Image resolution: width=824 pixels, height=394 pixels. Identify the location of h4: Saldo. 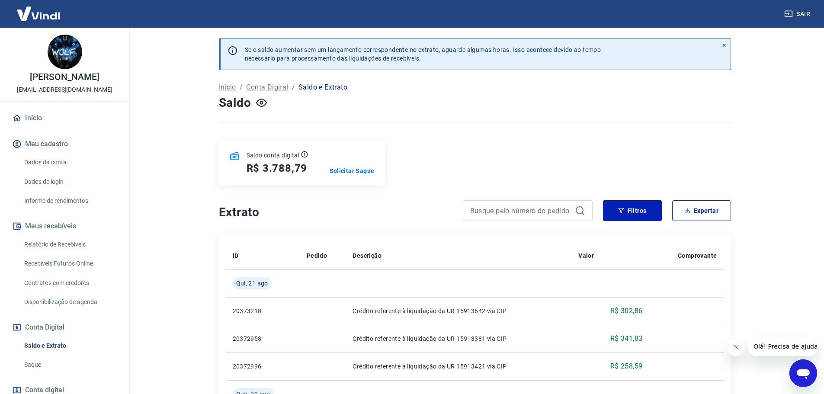
(235, 103).